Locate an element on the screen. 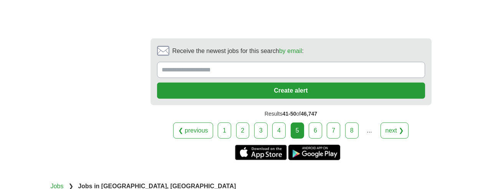  span: 46,747 is located at coordinates (309, 114).